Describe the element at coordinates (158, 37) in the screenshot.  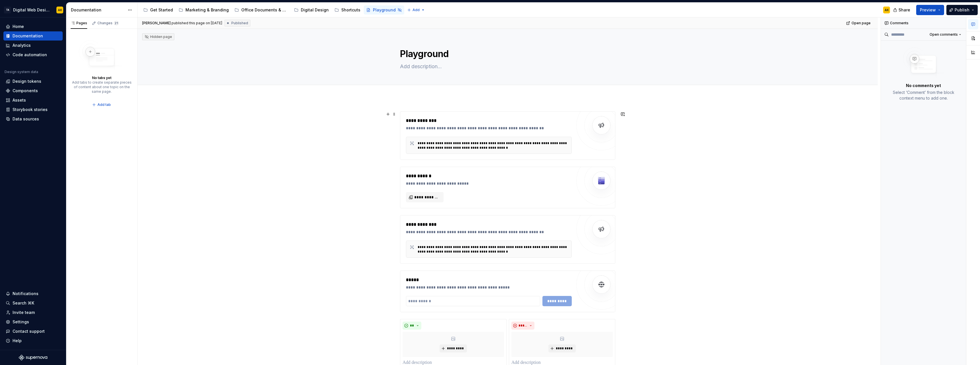
I see `div: Hidden page` at that location.